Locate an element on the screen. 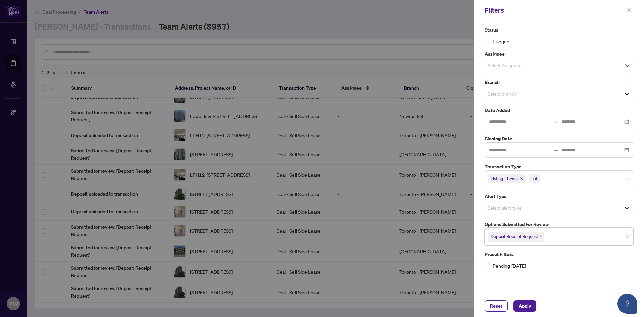  label: Alert Type is located at coordinates (559, 196).